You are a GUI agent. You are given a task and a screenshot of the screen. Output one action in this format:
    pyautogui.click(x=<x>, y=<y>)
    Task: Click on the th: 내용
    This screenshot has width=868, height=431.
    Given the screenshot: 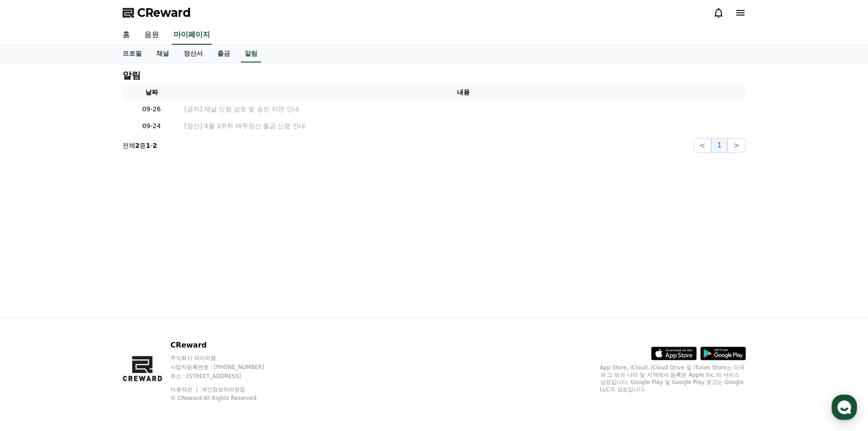 What is the action you would take?
    pyautogui.click(x=463, y=92)
    